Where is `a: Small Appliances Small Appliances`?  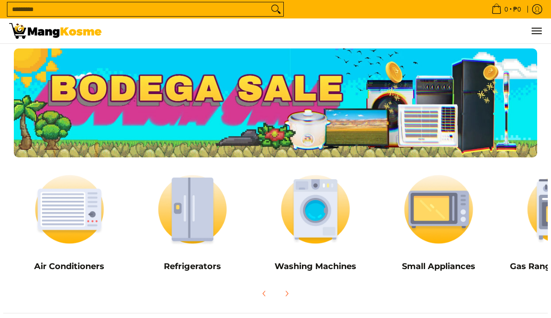 a: Small Appliances Small Appliances is located at coordinates (439, 223).